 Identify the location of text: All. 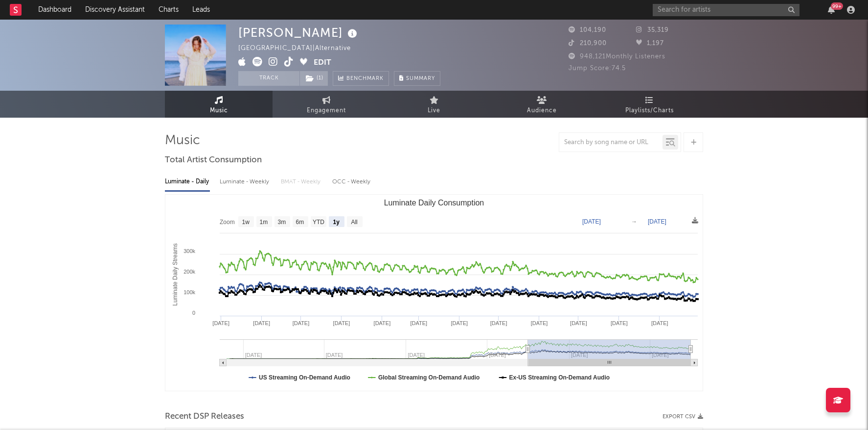
(354, 222).